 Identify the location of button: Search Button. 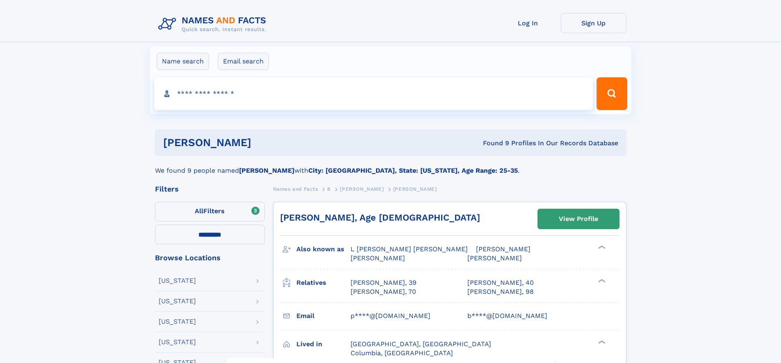
(611, 94).